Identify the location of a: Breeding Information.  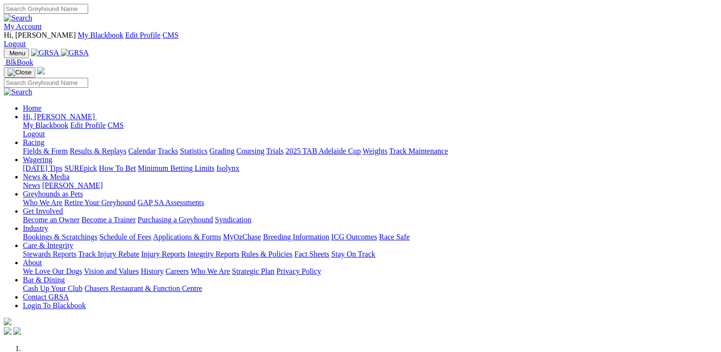
(296, 236).